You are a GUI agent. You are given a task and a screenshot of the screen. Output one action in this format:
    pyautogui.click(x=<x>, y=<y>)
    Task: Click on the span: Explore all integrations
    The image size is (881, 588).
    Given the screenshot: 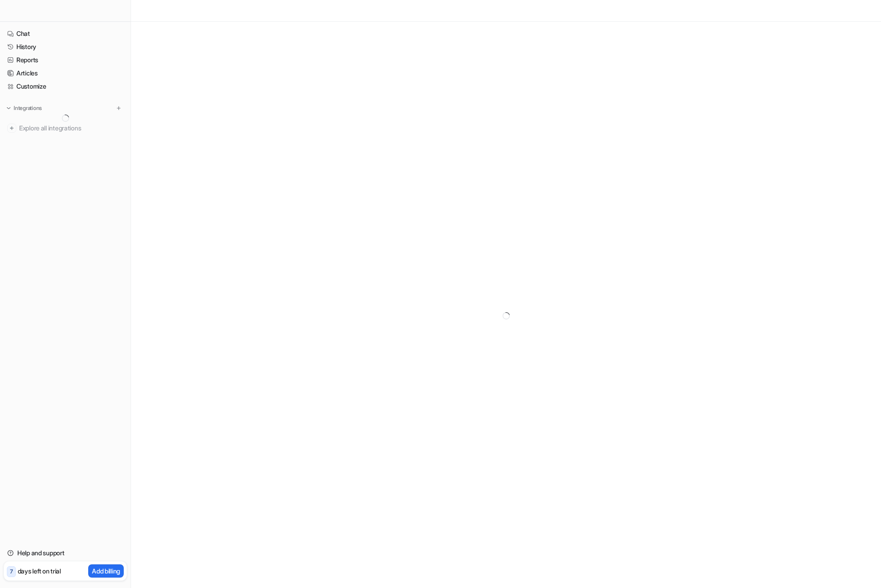 What is the action you would take?
    pyautogui.click(x=71, y=128)
    